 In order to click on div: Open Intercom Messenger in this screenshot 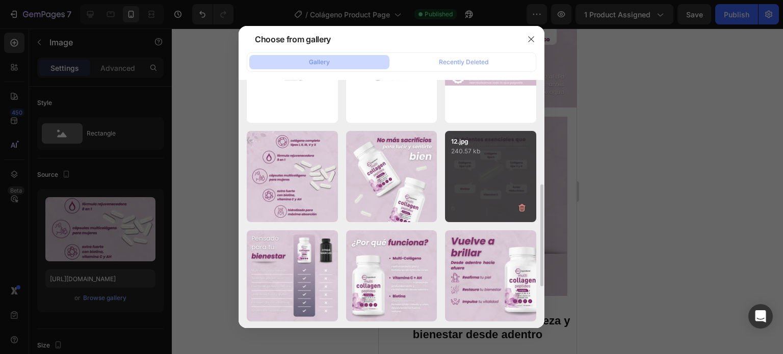, I will do `click(761, 317)`.